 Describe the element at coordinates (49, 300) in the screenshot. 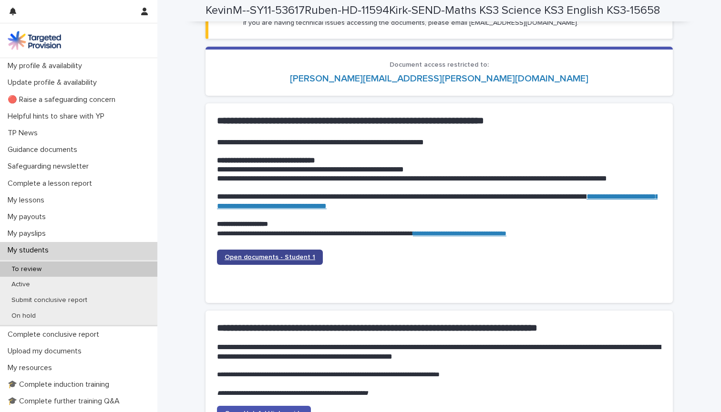

I see `p: Submit conclusive report` at that location.